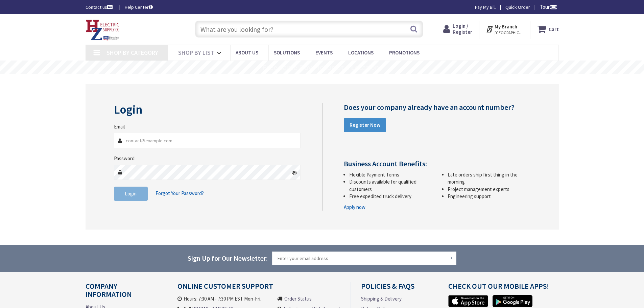 Image resolution: width=644 pixels, height=308 pixels. Describe the element at coordinates (259, 288) in the screenshot. I see `h4: Online Customer Support` at that location.